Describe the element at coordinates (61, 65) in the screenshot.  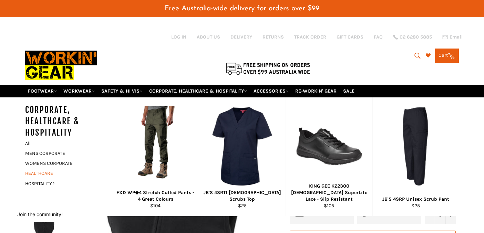
I see `img: Workin Gear leaders in Workwear, Safety Boots, PPE, Uniforms. Australia's No.1 in Workwear` at that location.